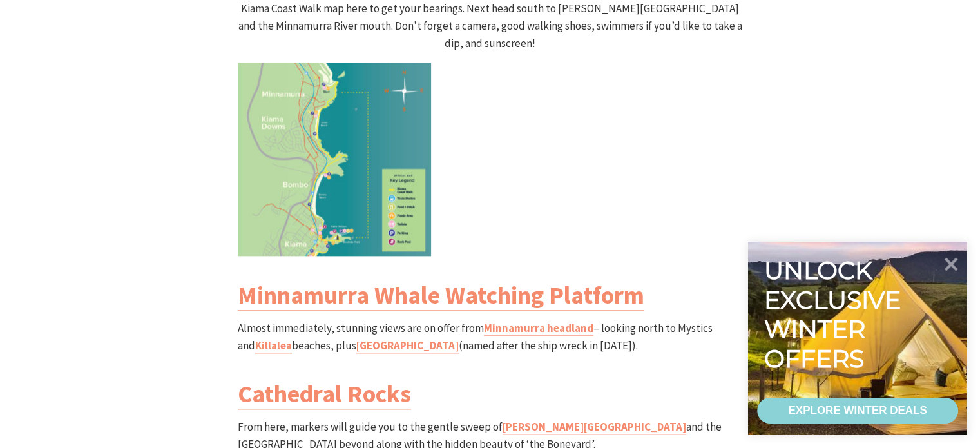 The height and width of the screenshot is (448, 980). Describe the element at coordinates (441, 295) in the screenshot. I see `a: Minnamurra Whale Watching Platform` at that location.